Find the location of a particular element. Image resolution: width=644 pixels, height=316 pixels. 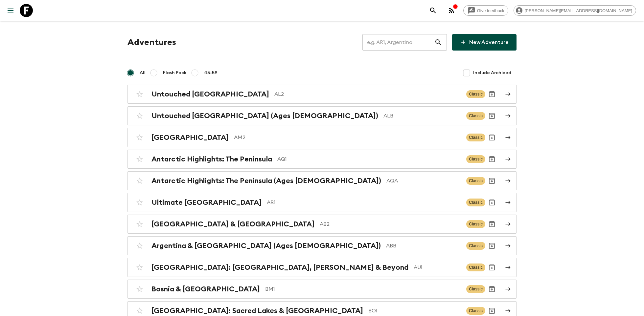

p: BO1 is located at coordinates (415, 311).